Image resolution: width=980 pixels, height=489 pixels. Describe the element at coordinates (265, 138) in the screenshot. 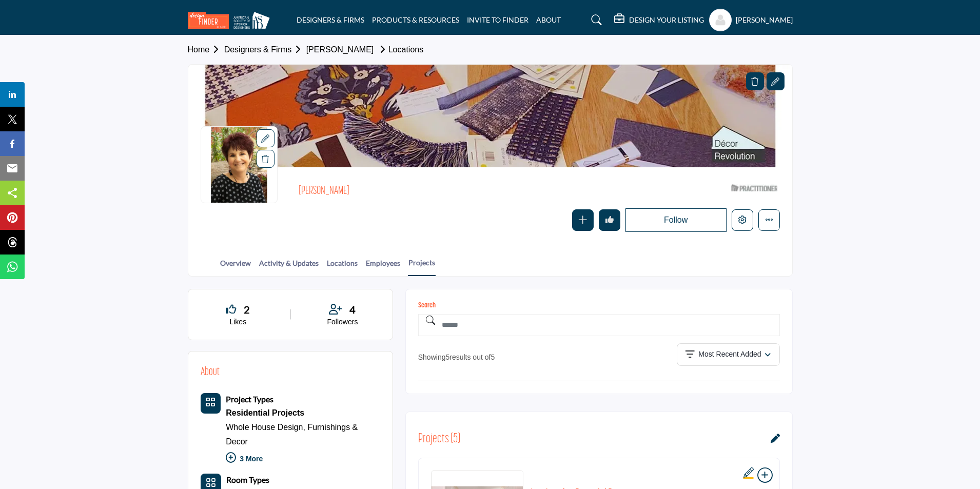

I see `div: Aspect Ratio:1:1,Size:400x400px` at that location.